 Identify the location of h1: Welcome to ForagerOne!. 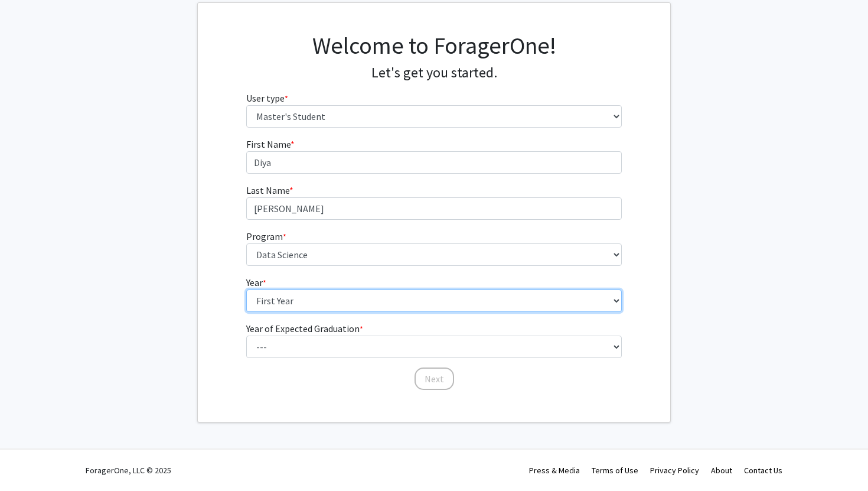
(434, 46).